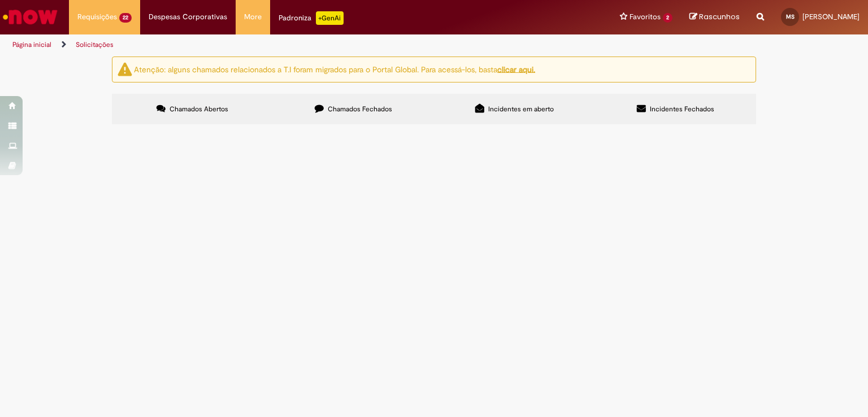 The image size is (868, 417). I want to click on span: More, so click(252, 17).